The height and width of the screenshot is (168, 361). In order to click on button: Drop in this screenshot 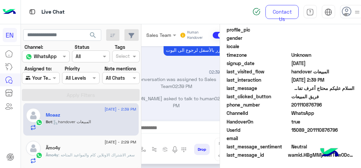, I will do `click(202, 149)`.